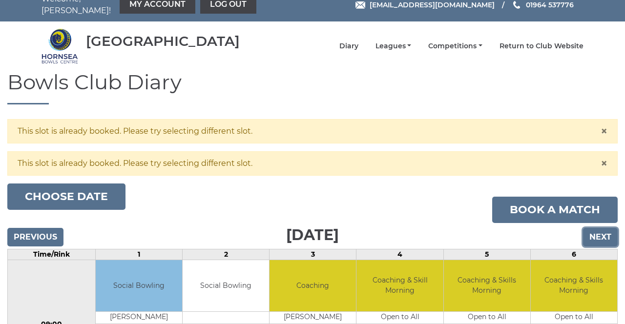  I want to click on a: Diary, so click(349, 46).